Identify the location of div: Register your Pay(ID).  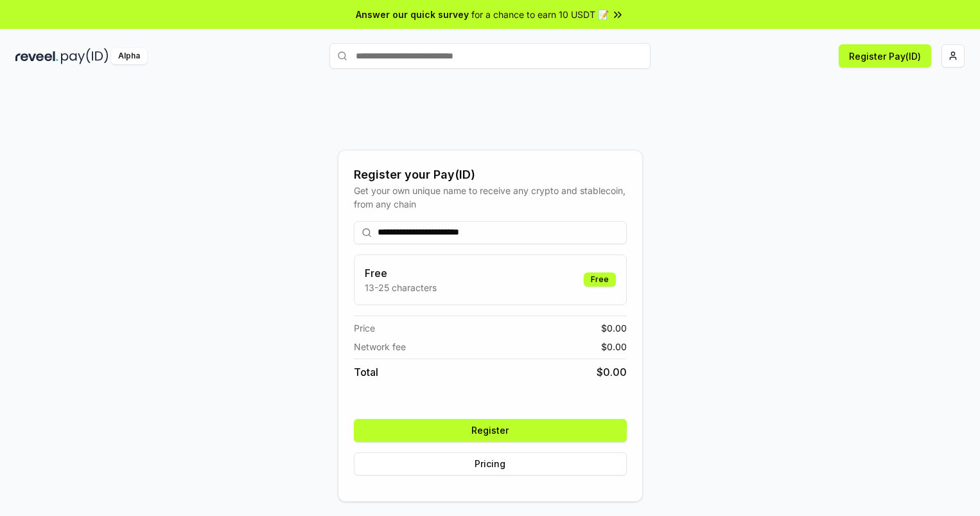
(490, 175).